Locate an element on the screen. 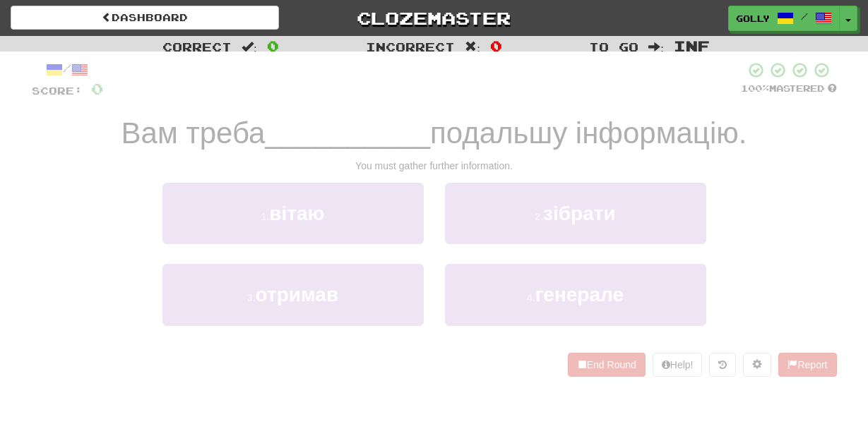 The width and height of the screenshot is (868, 448). small: 4 . is located at coordinates (531, 297).